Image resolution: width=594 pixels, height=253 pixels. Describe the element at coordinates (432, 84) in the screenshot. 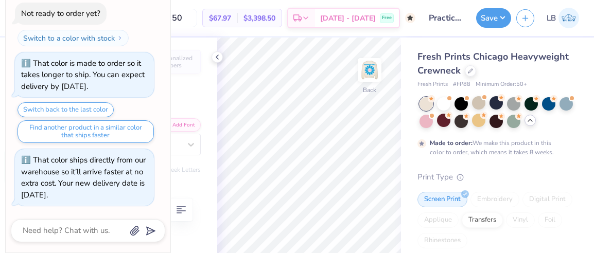

I see `span: Fresh Prints` at that location.